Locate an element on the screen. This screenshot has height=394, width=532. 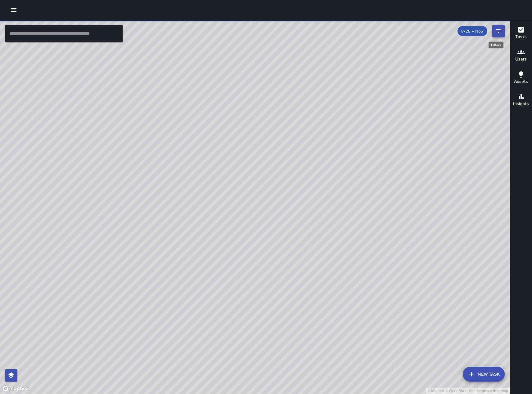
button: Users is located at coordinates (521, 56).